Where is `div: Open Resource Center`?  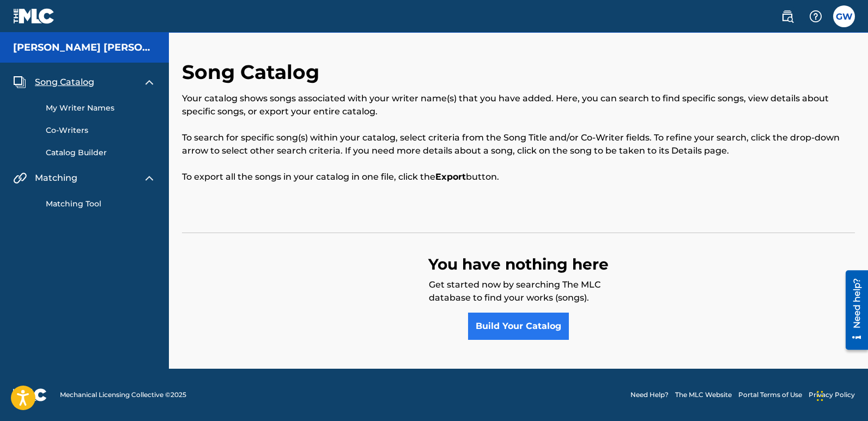
div: Open Resource Center is located at coordinates (19, 43).